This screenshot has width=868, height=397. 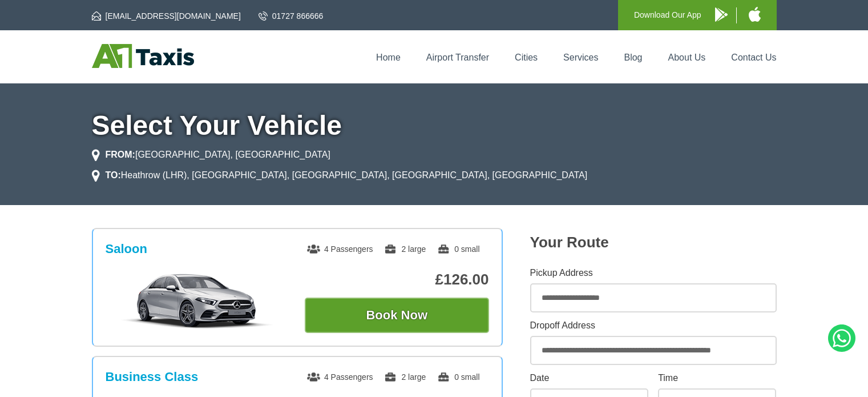 I want to click on label: Pickup Address, so click(x=653, y=273).